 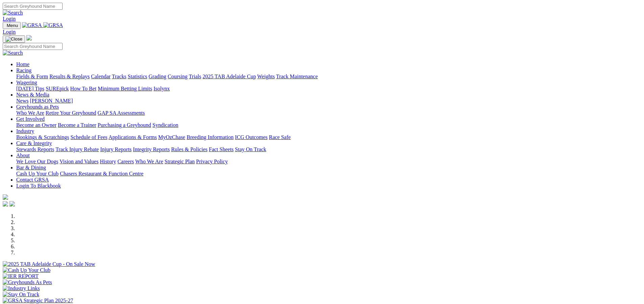 What do you see at coordinates (21, 276) in the screenshot?
I see `img: IER REPORT` at bounding box center [21, 276].